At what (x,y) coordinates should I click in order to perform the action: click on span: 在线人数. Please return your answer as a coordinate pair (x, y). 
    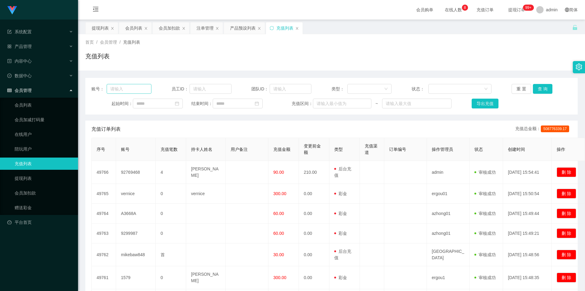
    Looking at the image, I should click on (454, 10).